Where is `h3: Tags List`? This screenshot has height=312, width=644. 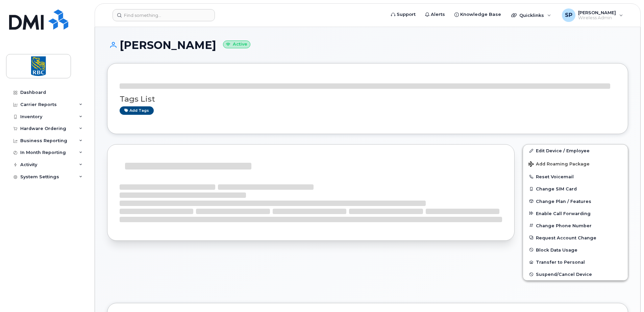
h3: Tags List is located at coordinates (368, 99).